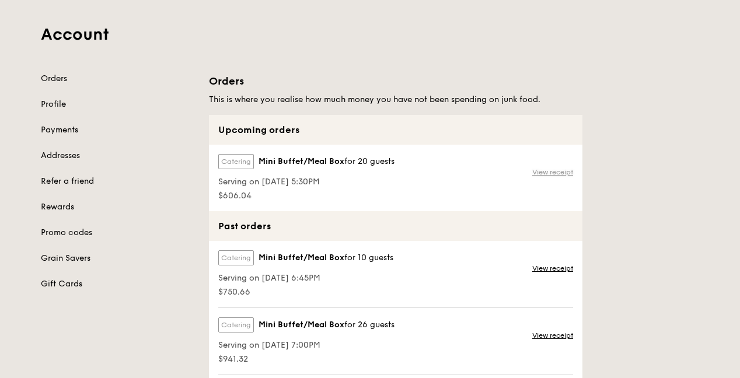 The image size is (740, 378). What do you see at coordinates (118, 130) in the screenshot?
I see `a: Payments` at bounding box center [118, 130].